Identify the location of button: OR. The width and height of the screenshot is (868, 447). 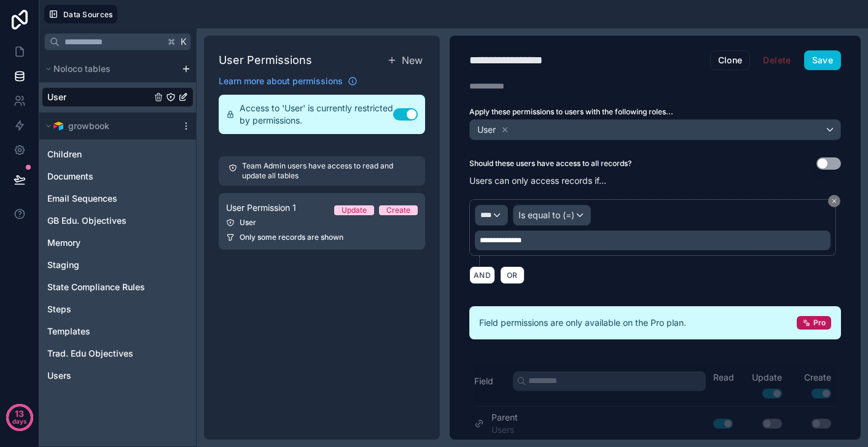
(513, 275).